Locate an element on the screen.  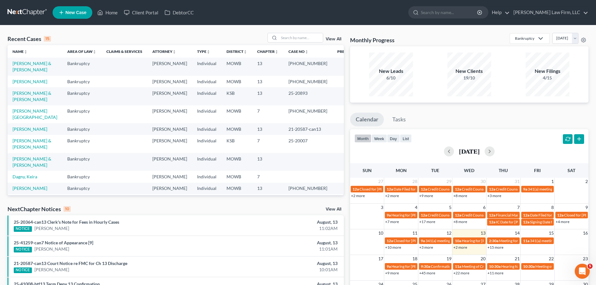
span: 10 is located at coordinates (381, 233).